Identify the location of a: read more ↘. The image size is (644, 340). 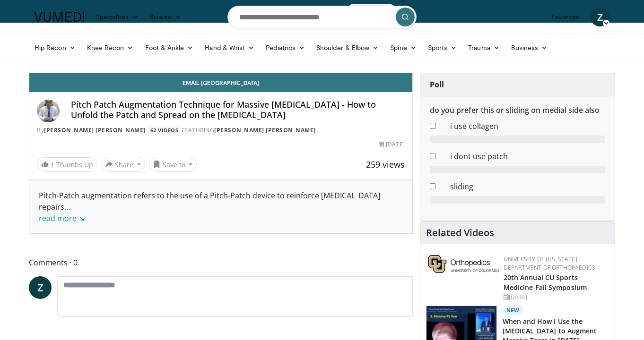
(62, 218).